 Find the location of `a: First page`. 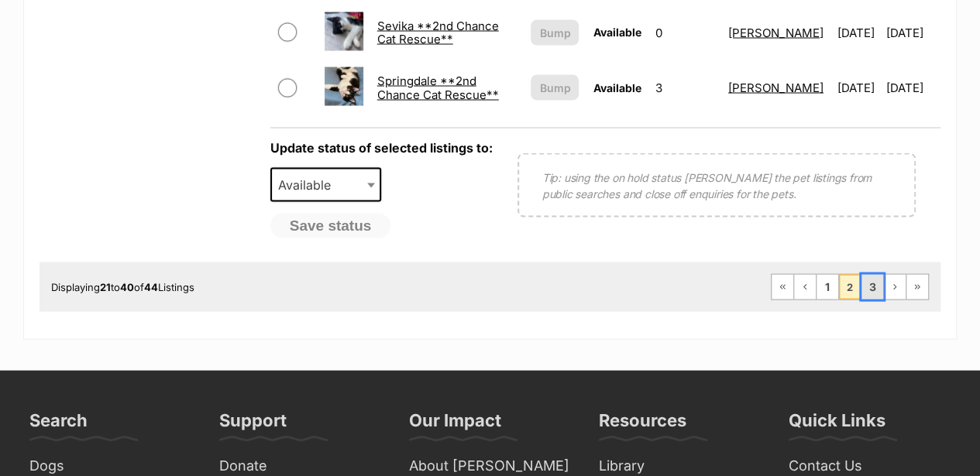

a: First page is located at coordinates (782, 286).